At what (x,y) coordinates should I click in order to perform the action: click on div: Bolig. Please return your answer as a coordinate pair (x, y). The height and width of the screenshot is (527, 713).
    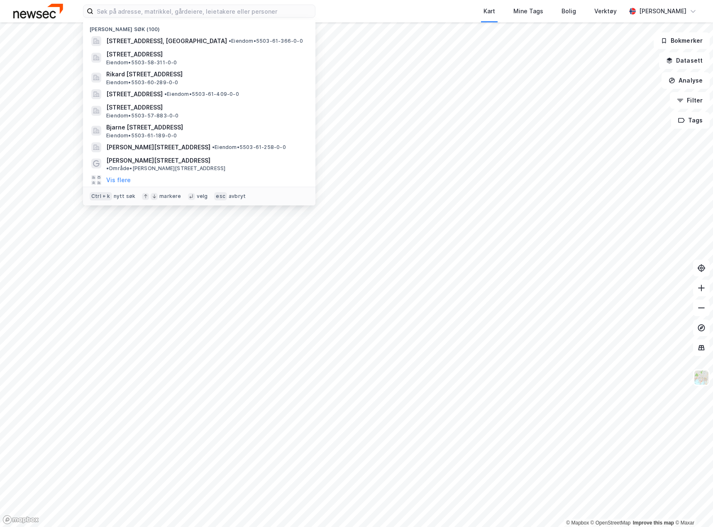
    Looking at the image, I should click on (569, 11).